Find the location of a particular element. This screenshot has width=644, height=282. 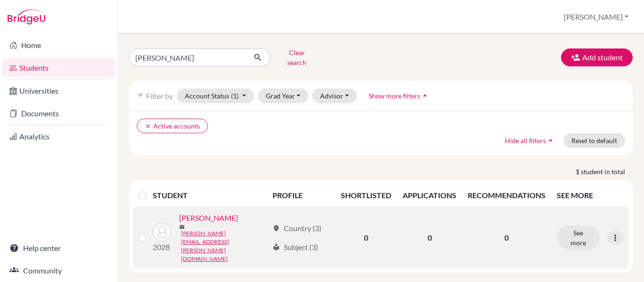

img: Guss, Mellissa is located at coordinates (162, 232).